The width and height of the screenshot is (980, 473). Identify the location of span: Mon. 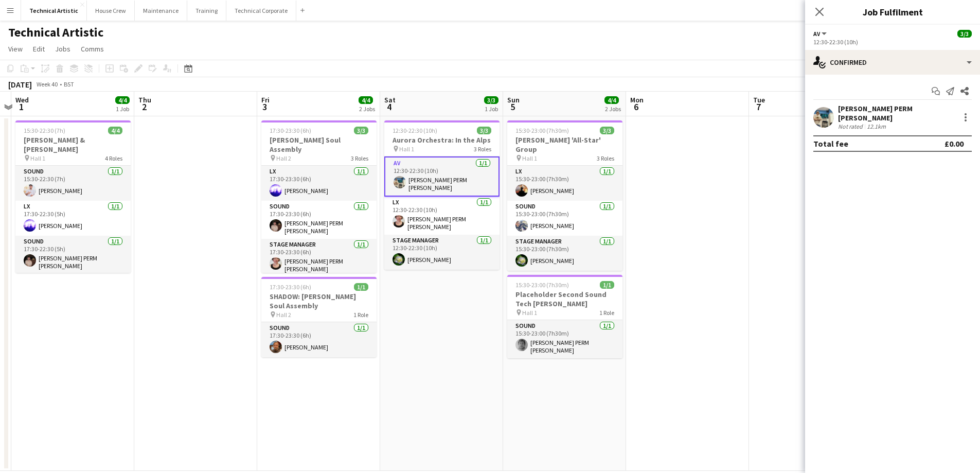
(637, 100).